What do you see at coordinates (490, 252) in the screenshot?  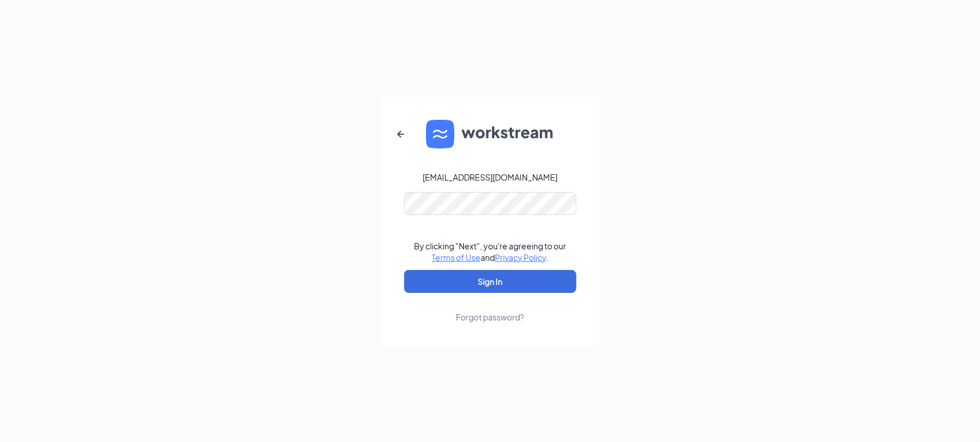 I see `div: By clicking "Next", you're agreeing to our and .` at bounding box center [490, 252].